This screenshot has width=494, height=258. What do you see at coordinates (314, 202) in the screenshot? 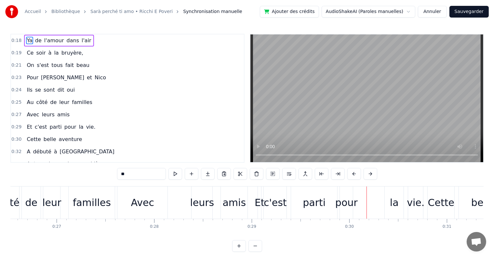
I see `div: parti` at bounding box center [314, 202].